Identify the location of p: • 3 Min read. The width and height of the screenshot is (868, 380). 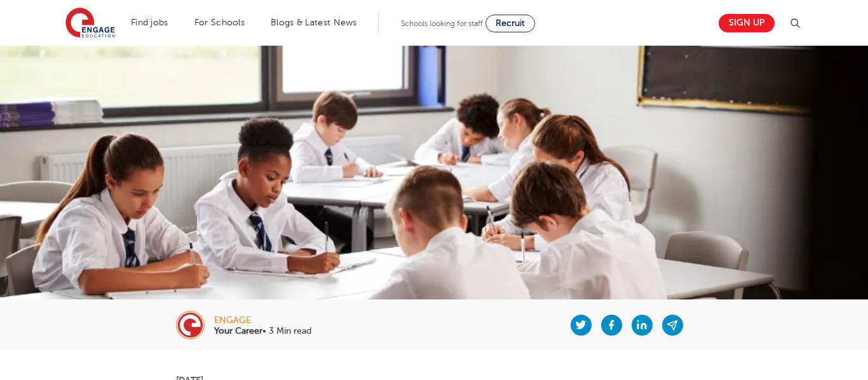
(262, 332).